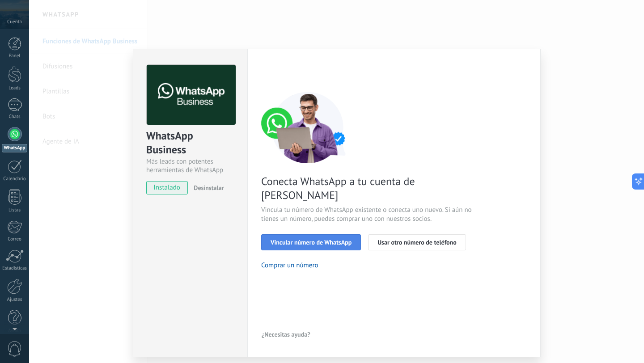 The image size is (644, 363). I want to click on button: Vincular número de WhatsApp, so click(311, 242).